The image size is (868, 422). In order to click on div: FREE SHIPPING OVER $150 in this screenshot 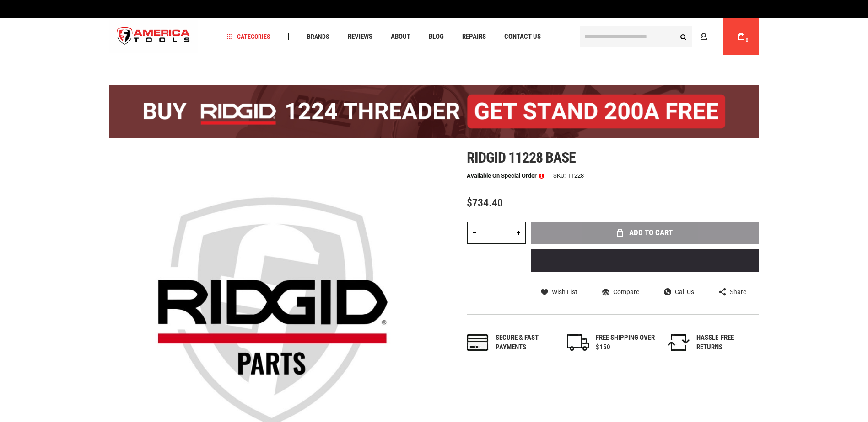, I will do `click(625, 343)`.